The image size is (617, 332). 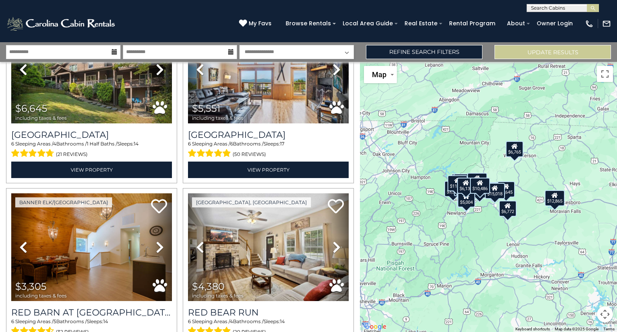 What do you see at coordinates (282, 143) in the screenshot?
I see `span: 17` at bounding box center [282, 143].